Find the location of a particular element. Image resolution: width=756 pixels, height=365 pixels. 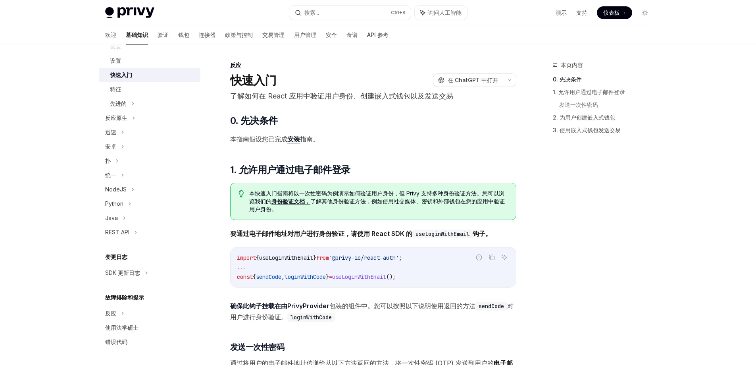

font: 支持 is located at coordinates (582, 12).